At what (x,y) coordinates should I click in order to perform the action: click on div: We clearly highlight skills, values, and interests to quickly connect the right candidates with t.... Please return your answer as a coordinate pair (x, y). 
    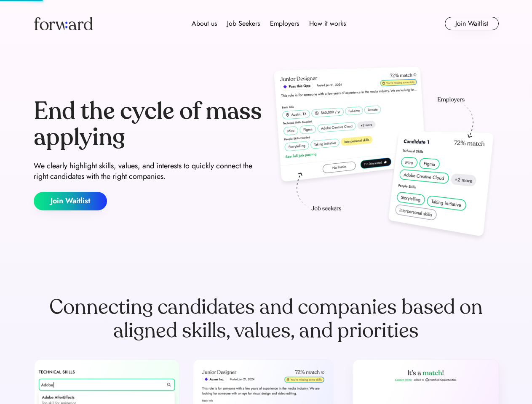
    Looking at the image, I should click on (148, 171).